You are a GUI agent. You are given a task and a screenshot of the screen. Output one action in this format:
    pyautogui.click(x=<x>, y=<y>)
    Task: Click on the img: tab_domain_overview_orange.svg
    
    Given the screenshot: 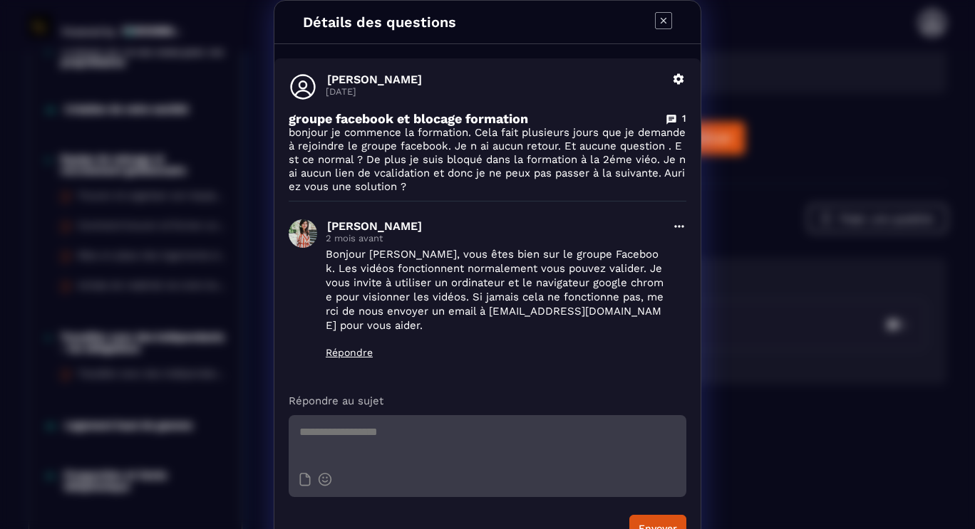 What is the action you would take?
    pyautogui.click(x=63, y=88)
    